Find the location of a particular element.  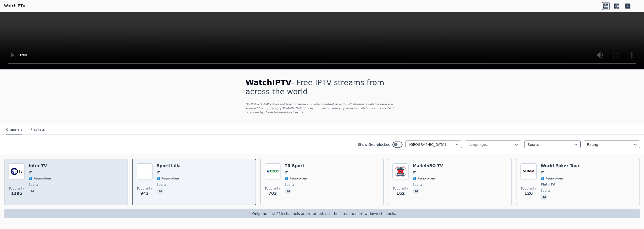

p: ❗️Only the first 250 channels are returned, use the filters to narrow down channels. is located at coordinates (322, 214).